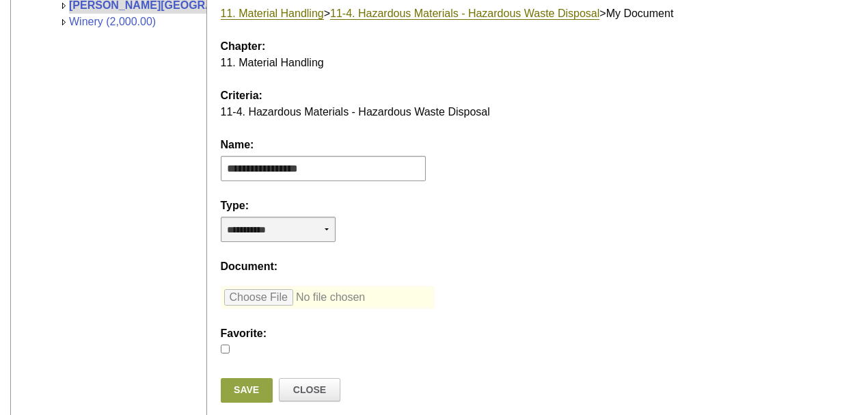 The image size is (868, 415). Describe the element at coordinates (640, 13) in the screenshot. I see `span: My Document` at that location.